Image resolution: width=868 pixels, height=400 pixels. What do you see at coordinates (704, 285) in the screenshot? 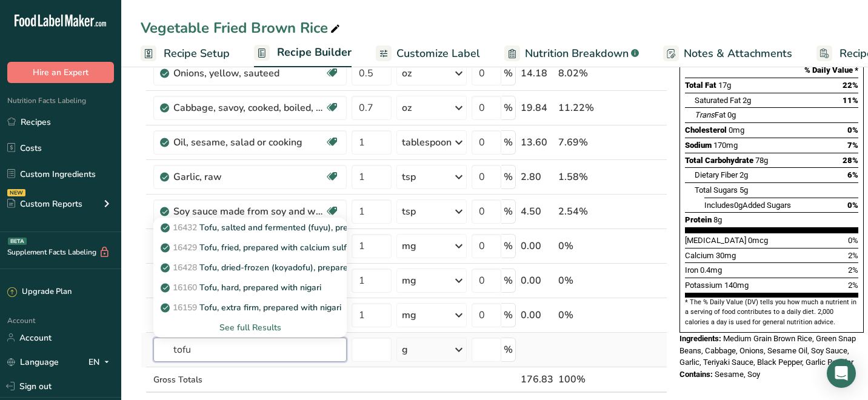
I see `span: Potassium` at bounding box center [704, 285].